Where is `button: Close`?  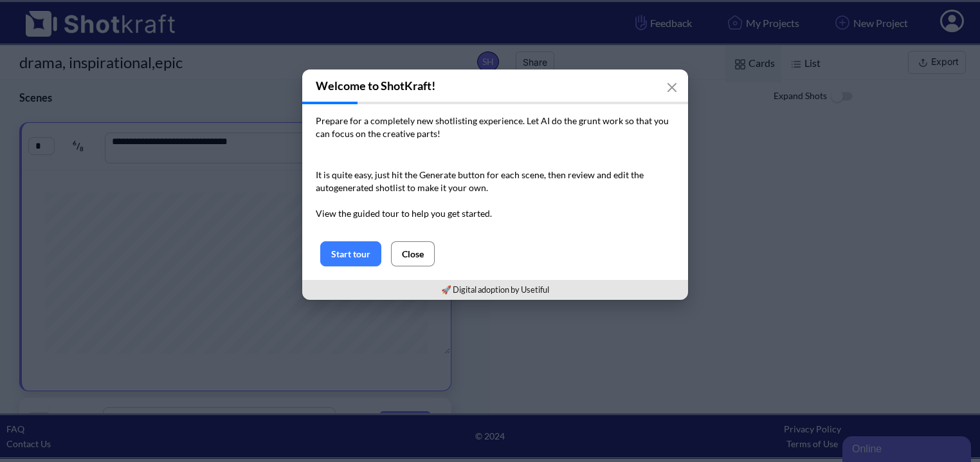
button: Close is located at coordinates (413, 254).